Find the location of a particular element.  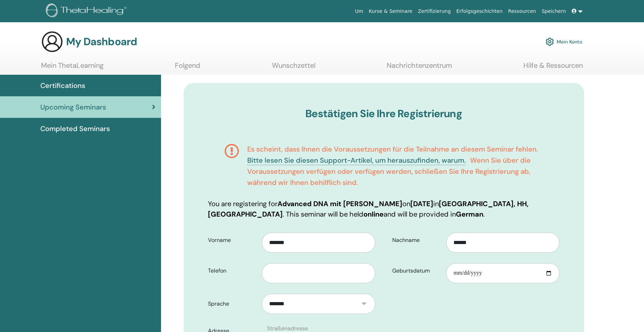

a: Mein ThetaLearning is located at coordinates (72, 68).